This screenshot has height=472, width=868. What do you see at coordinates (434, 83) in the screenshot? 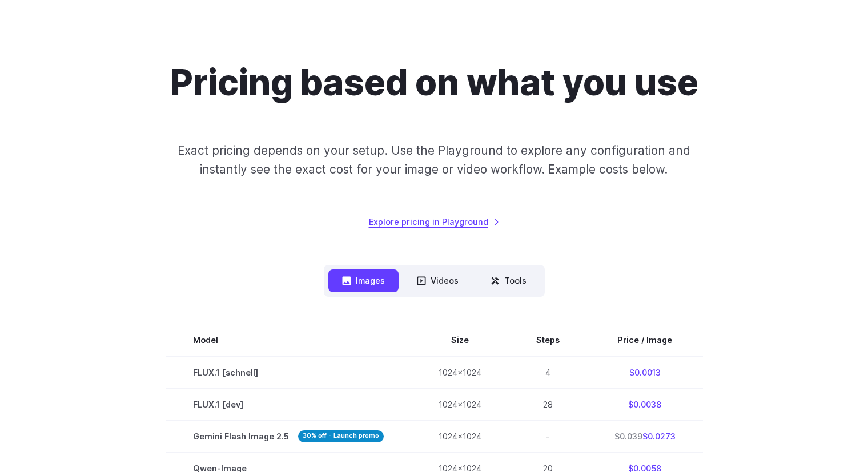
I see `h1: Pricing based on what you use` at bounding box center [434, 83].